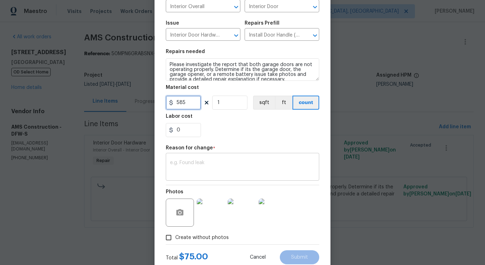 The height and width of the screenshot is (265, 485). Describe the element at coordinates (193, 257) in the screenshot. I see `span: $ 75.00` at that location.